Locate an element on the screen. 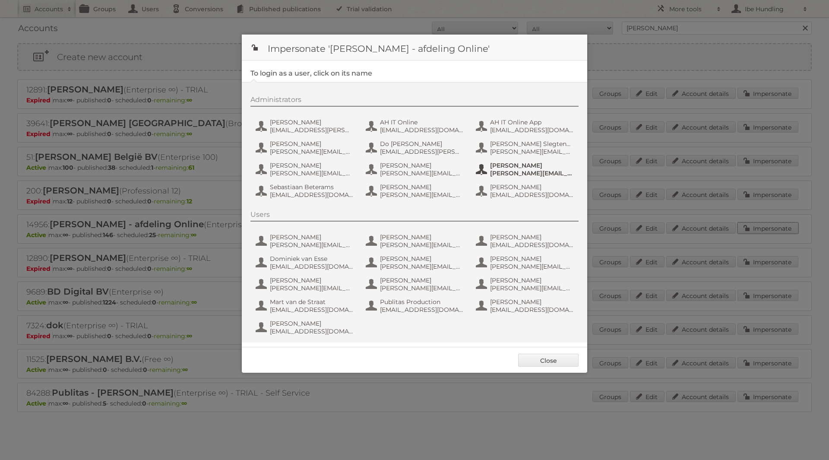 This screenshot has height=460, width=829. legend: To login as a user, click on its name is located at coordinates (311, 73).